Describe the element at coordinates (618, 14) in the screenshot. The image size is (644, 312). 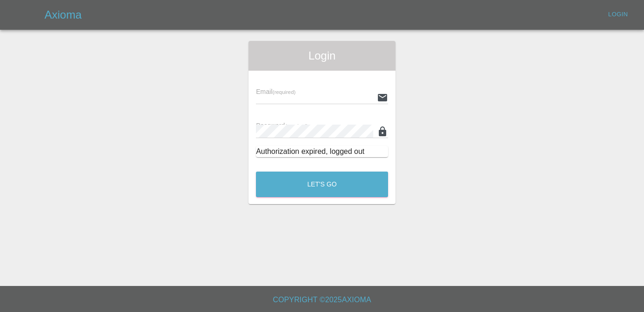
I see `a: Login` at that location.